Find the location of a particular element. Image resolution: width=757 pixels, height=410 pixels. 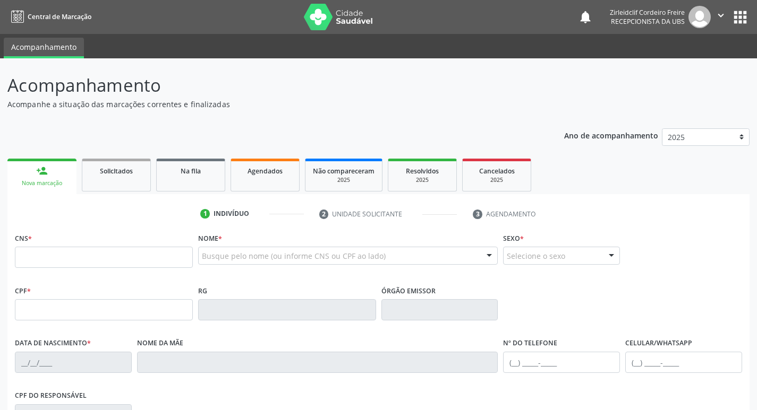

label: Órgão emissor is located at coordinates (408, 291).